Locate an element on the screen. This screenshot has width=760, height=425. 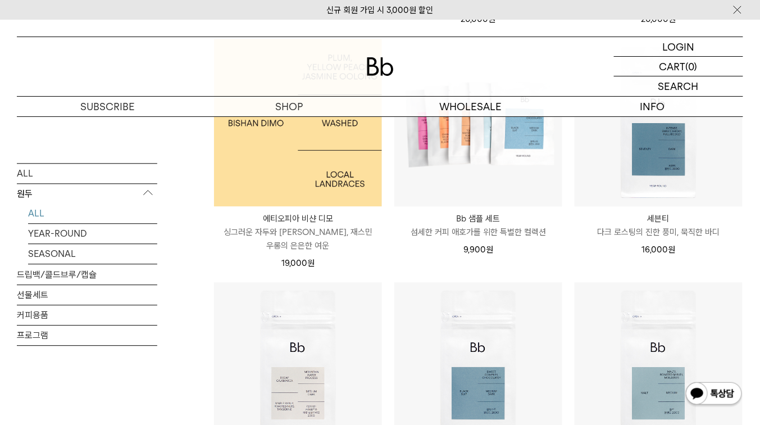
p: CART is located at coordinates (672, 66).